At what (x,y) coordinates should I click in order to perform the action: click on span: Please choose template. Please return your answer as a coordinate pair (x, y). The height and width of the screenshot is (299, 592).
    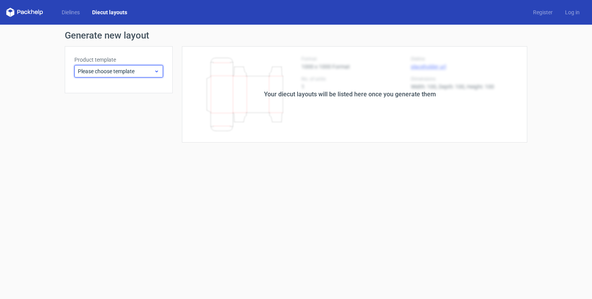
    Looking at the image, I should click on (116, 71).